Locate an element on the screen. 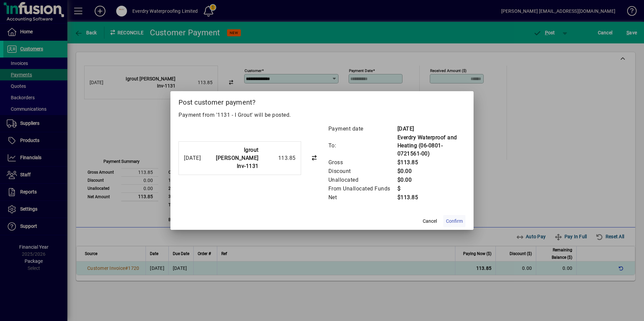 The height and width of the screenshot is (321, 644). td: Unallocated is located at coordinates (362, 180).